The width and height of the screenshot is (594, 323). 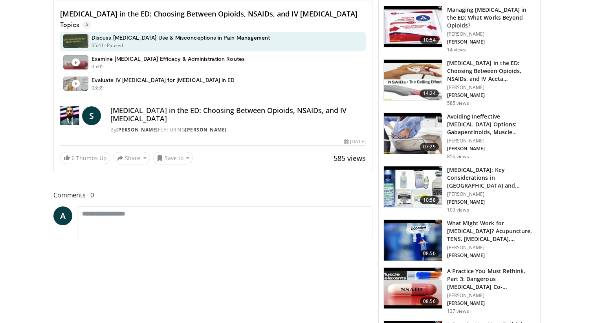 What do you see at coordinates (73, 158) in the screenshot?
I see `span: 6` at bounding box center [73, 158].